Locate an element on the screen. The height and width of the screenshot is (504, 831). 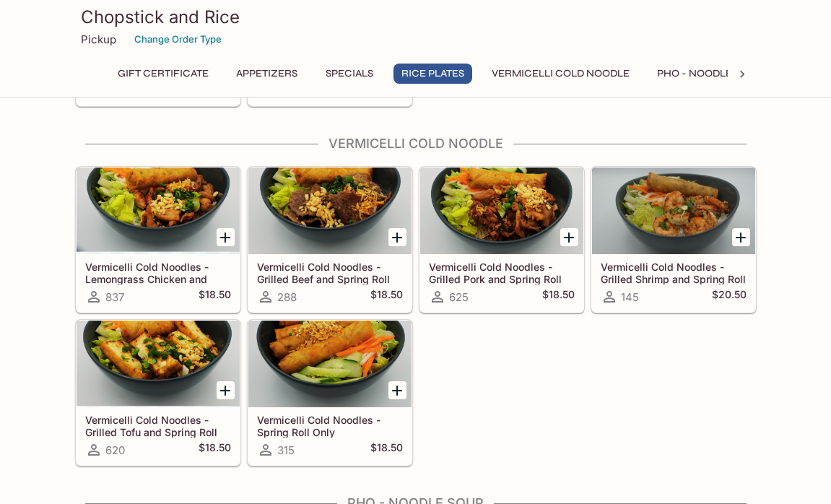
div: Vermicelli Cold Noodles - Lemongrass Chicken and Spring Roll is located at coordinates (158, 211).